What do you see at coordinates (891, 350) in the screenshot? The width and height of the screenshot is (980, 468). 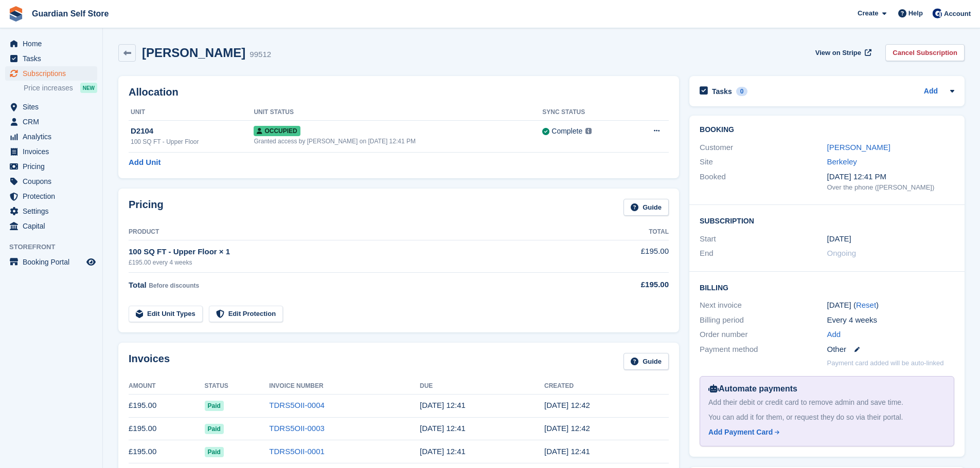 I see `div: Other` at bounding box center [891, 350].